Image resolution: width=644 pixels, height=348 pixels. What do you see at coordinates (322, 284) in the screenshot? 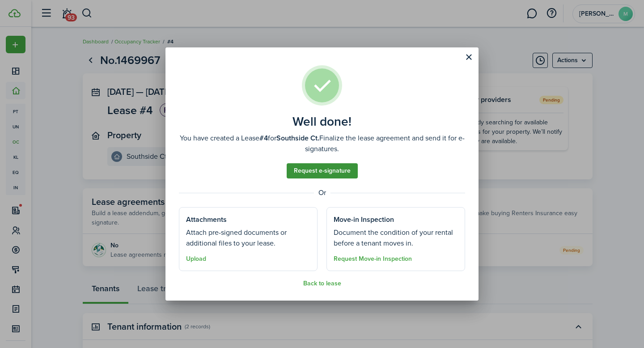
I see `button: Back to lease` at bounding box center [322, 284].